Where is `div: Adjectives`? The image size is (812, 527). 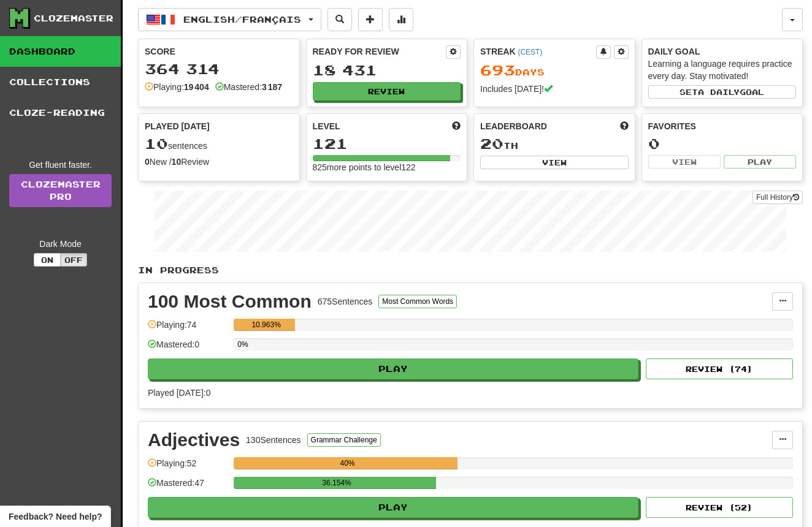
div: Adjectives is located at coordinates (194, 439).